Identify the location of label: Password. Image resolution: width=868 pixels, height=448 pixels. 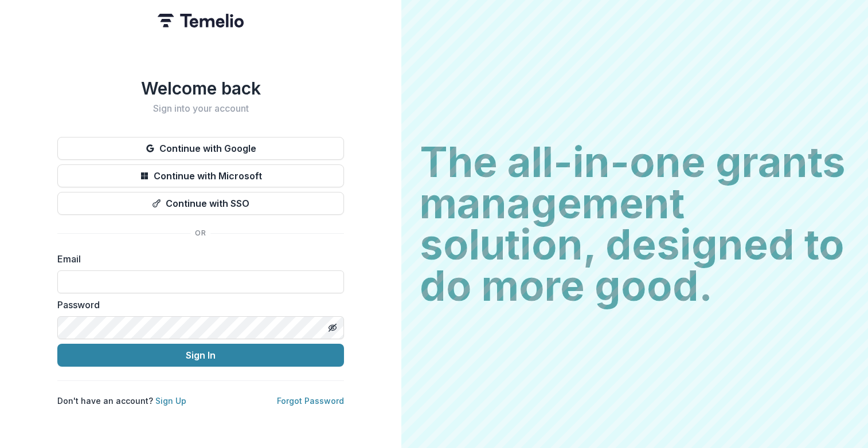
(197, 305).